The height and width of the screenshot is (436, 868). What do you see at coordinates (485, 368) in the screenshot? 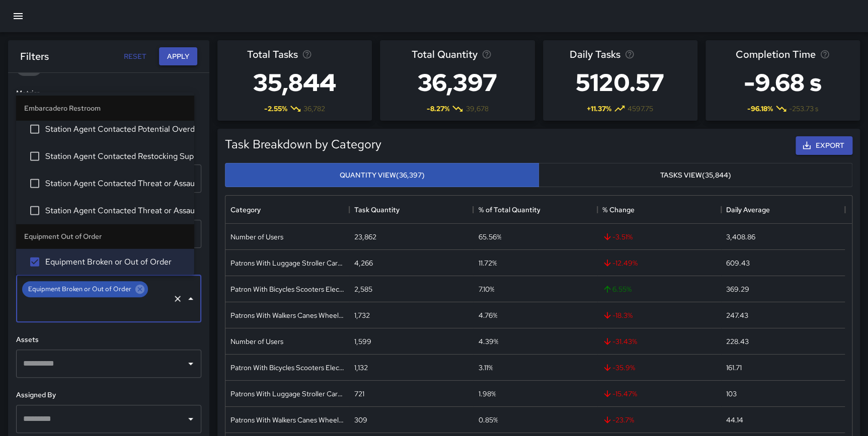
I see `div: 3.11%` at bounding box center [485, 368].